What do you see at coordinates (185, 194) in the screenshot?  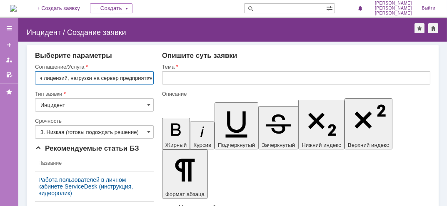 I see `span: Формат абзаца` at bounding box center [185, 194].